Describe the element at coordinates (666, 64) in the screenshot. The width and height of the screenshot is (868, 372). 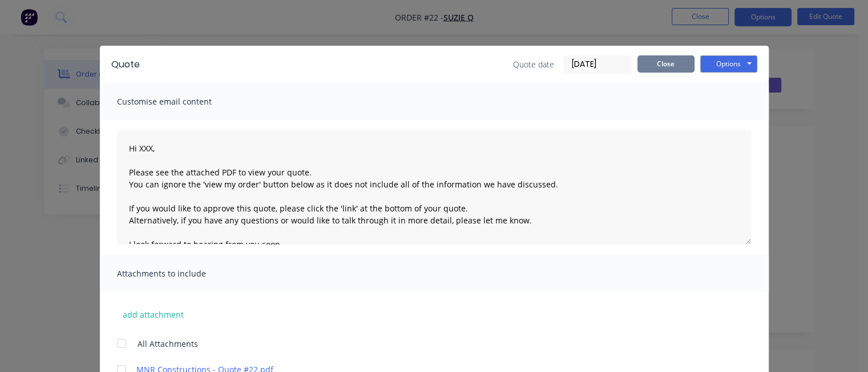
I see `button: Close` at that location.